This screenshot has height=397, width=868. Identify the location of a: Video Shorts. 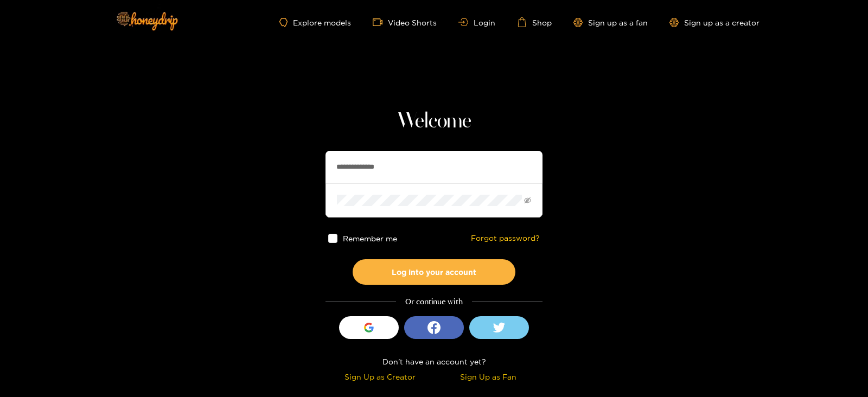
(405, 22).